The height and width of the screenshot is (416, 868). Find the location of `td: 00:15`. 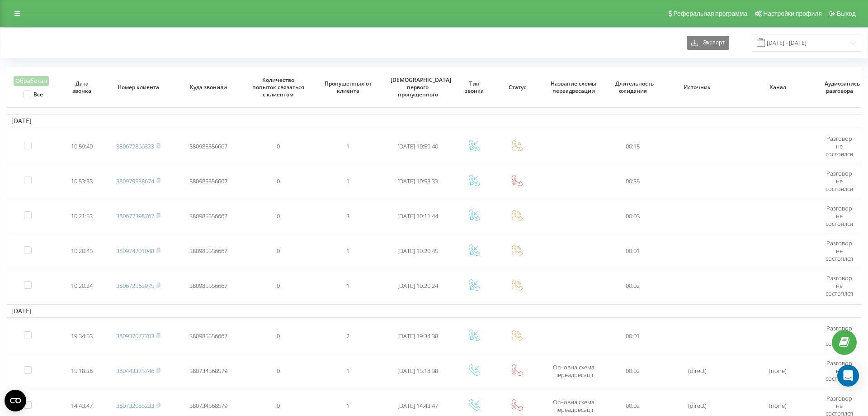

td: 00:15 is located at coordinates (633, 147).